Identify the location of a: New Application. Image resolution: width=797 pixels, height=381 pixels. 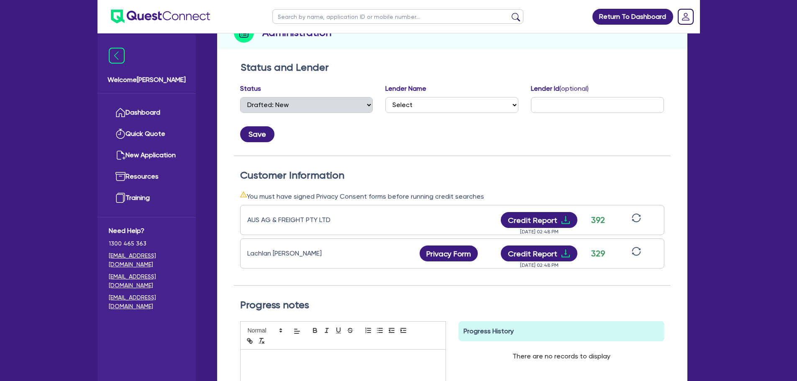
(146, 155).